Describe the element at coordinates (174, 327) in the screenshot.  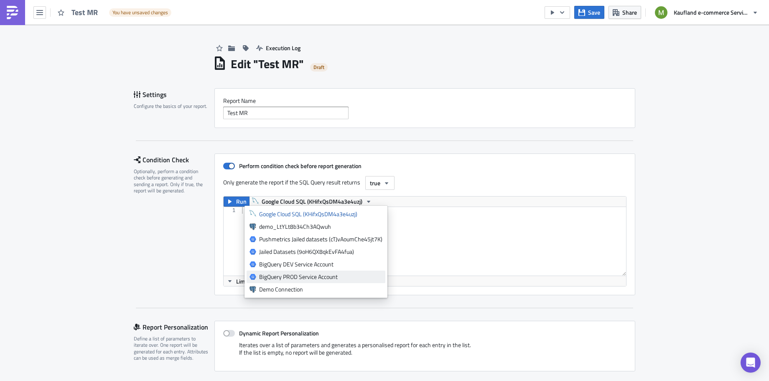
I see `div: Report Personalization` at that location.